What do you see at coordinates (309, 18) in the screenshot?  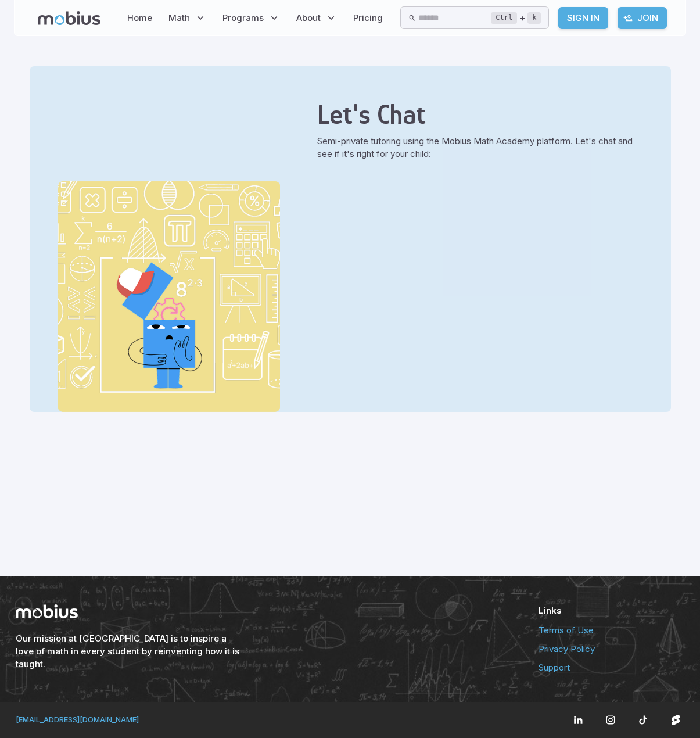 I see `span: About` at bounding box center [309, 18].